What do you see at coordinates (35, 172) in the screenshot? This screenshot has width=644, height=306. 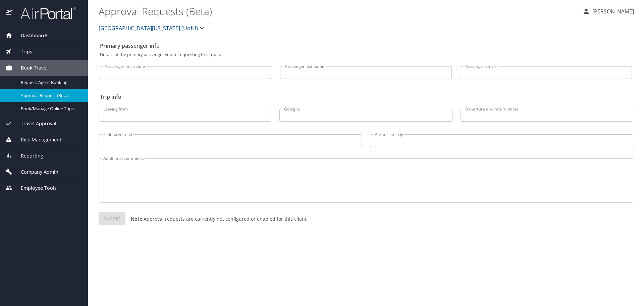 I see `span: Company Admin` at bounding box center [35, 172].